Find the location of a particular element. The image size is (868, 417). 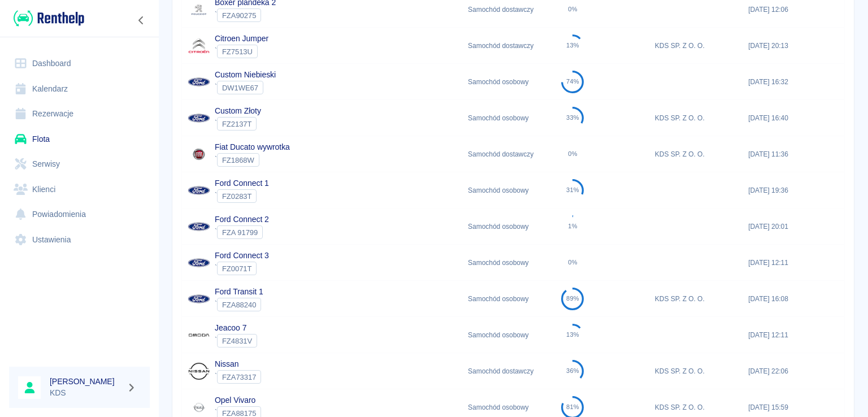

a: Jeacoo 7 is located at coordinates (231, 328).